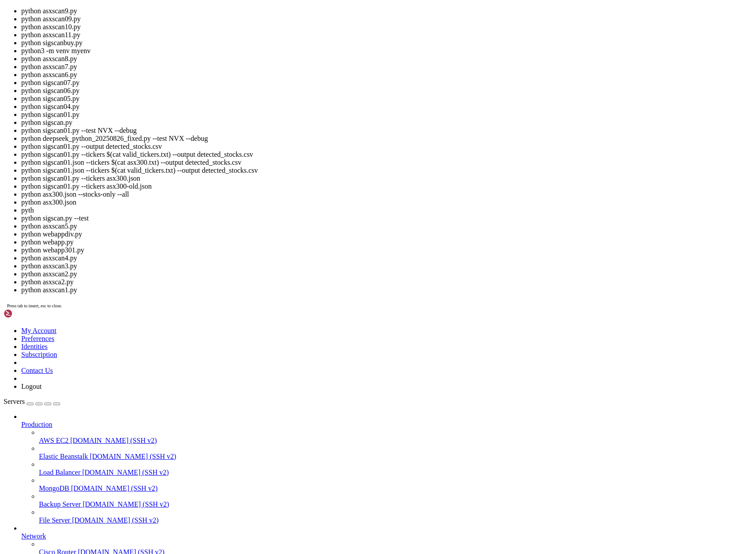  I want to click on li: python sigscan04.py, so click(387, 107).